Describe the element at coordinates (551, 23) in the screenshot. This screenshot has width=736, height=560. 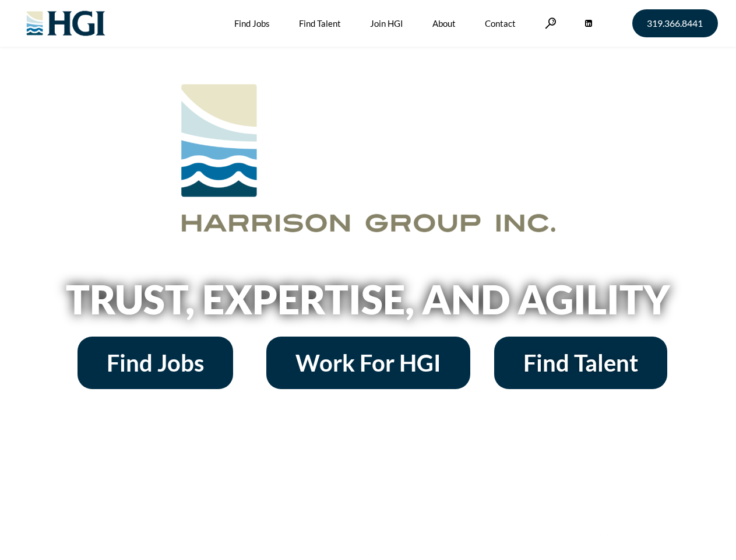
I see `a: Search` at that location.